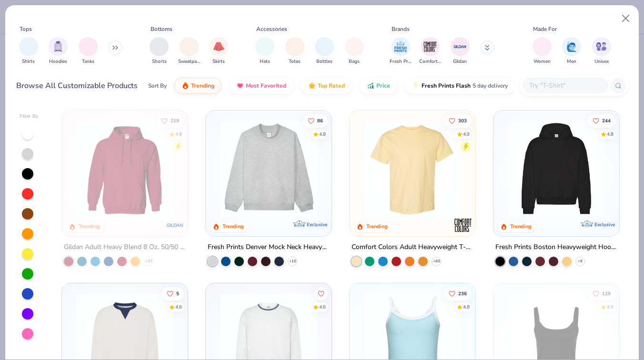 Image resolution: width=644 pixels, height=360 pixels. I want to click on span: Shorts, so click(159, 62).